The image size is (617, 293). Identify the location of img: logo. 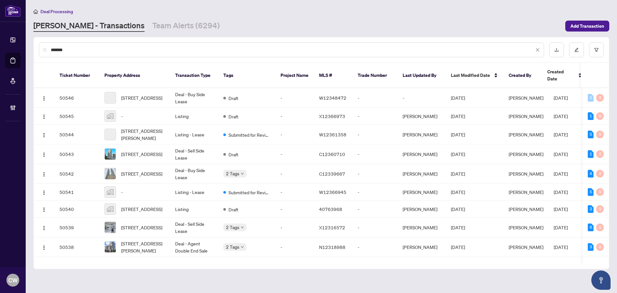
(13, 11).